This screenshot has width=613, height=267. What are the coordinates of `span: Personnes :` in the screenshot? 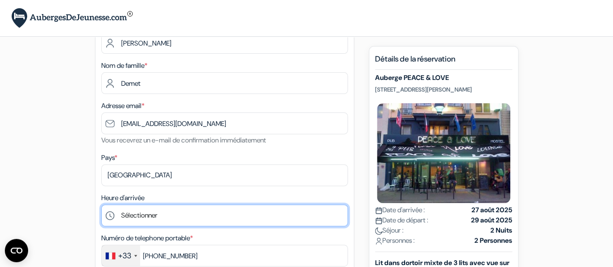 It's located at (395, 240).